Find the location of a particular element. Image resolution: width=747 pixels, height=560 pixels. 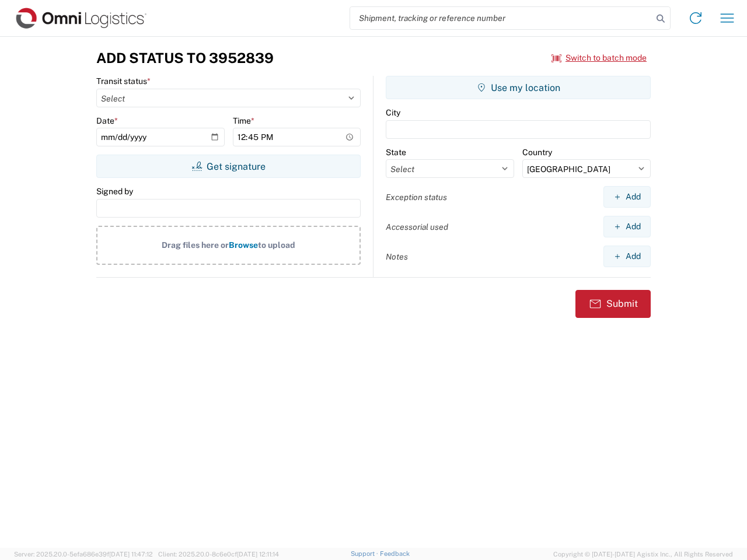

button: Switch to batch mode is located at coordinates (599, 58).